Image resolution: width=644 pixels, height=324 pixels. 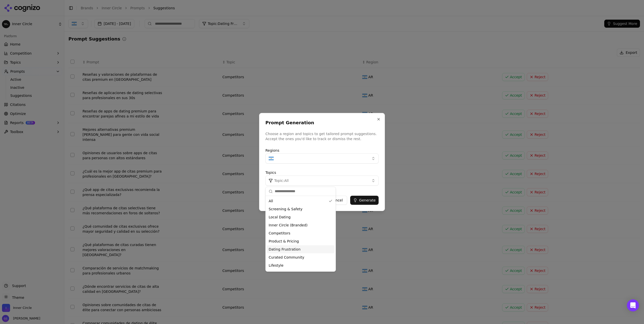 What do you see at coordinates (287, 257) in the screenshot?
I see `span: Curated Community` at bounding box center [287, 257].